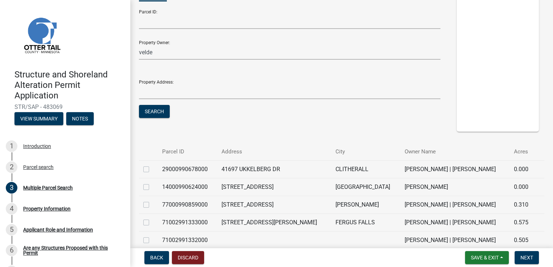 The height and width of the screenshot is (267, 553). I want to click on div: Introduction, so click(37, 146).